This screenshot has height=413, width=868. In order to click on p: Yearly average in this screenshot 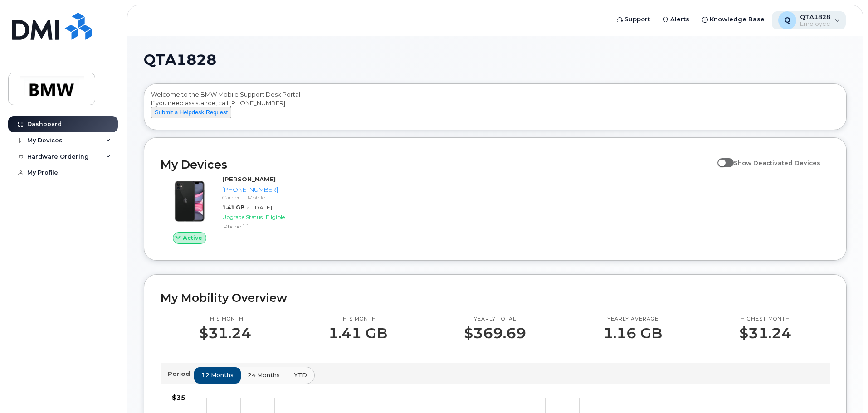, I will do `click(633, 319)`.